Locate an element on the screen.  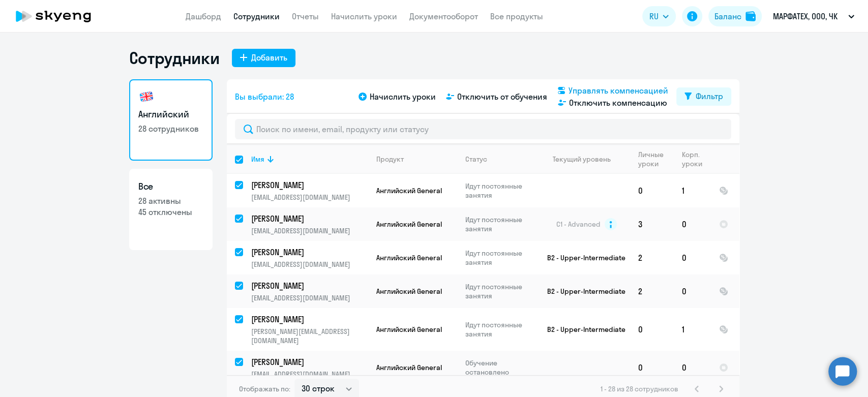
button: Добавить is located at coordinates (264, 58).